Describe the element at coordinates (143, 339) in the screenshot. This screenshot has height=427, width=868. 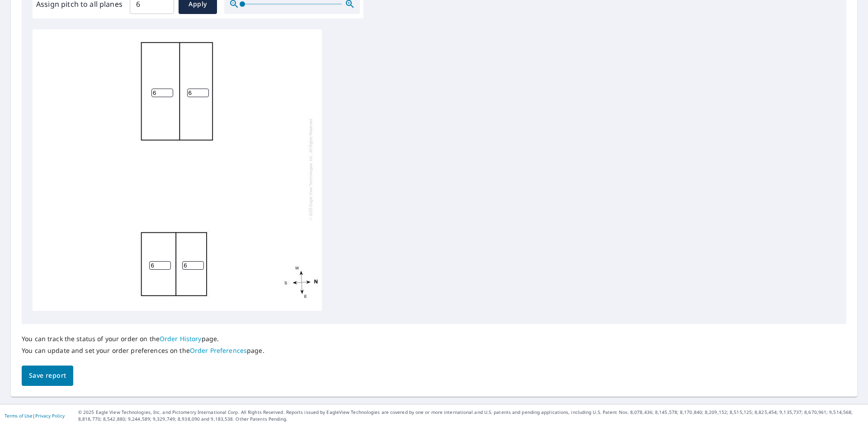
I see `p: You can track the status of your order on the page.` at that location.